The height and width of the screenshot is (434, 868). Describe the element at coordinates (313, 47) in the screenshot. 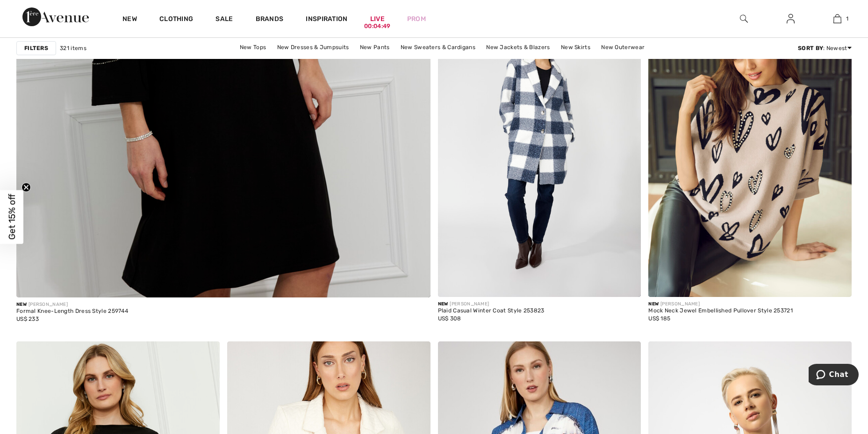

I see `a: New Dresses & Jumpsuits` at that location.